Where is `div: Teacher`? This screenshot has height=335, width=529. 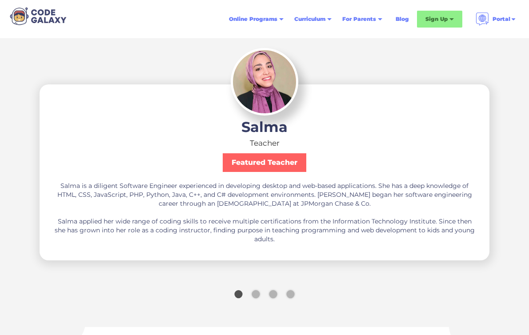 div: Teacher is located at coordinates (264, 143).